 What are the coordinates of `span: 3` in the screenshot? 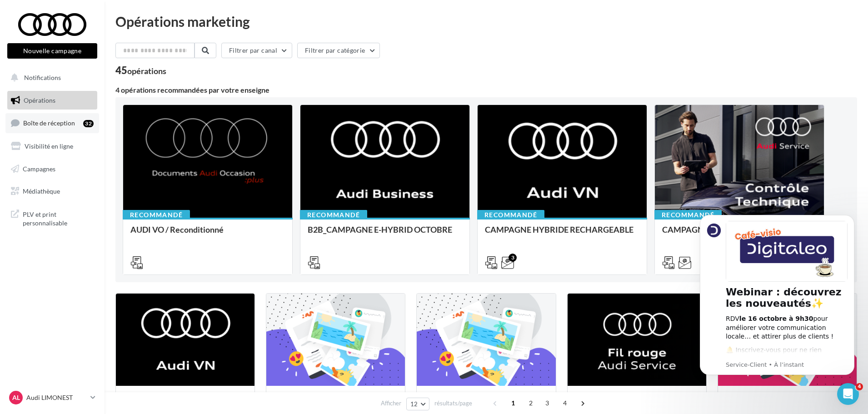 It's located at (547, 403).